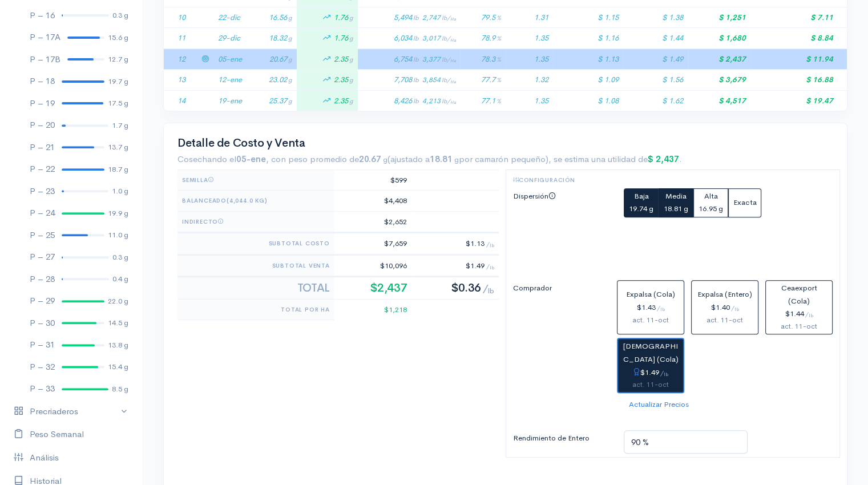 Image resolution: width=868 pixels, height=485 pixels. What do you see at coordinates (799, 295) in the screenshot?
I see `span: Ceaexport (Cola)` at bounding box center [799, 295].